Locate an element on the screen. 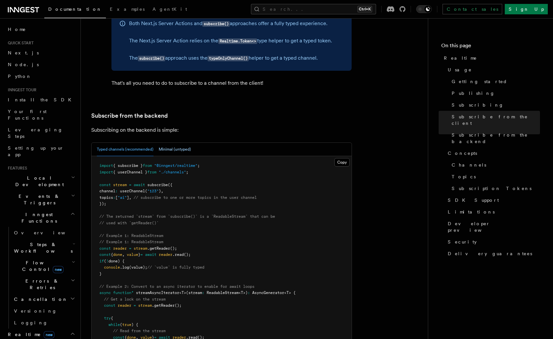 This screenshot has width=553, height=339. a: Python is located at coordinates (41, 76).